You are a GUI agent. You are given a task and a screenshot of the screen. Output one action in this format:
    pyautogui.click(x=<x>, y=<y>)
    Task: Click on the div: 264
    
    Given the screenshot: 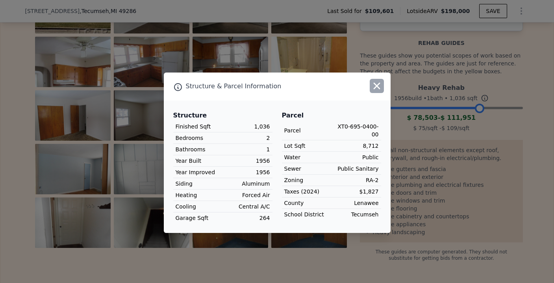 What is the action you would take?
    pyautogui.click(x=247, y=218)
    